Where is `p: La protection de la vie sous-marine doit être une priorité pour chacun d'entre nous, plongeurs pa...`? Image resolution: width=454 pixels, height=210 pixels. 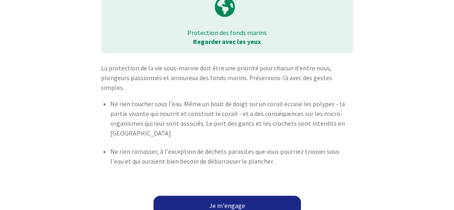
p: La protection de la vie sous-marine doit être une priorité pour chacun d'entre nous, plongeurs pa... is located at coordinates (227, 78).